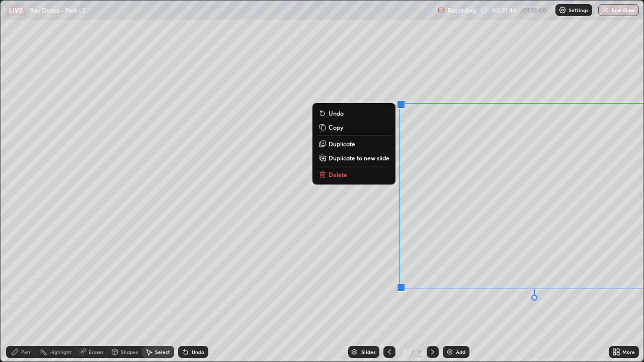 The height and width of the screenshot is (362, 644). What do you see at coordinates (462, 10) in the screenshot?
I see `p: Recording` at bounding box center [462, 10].